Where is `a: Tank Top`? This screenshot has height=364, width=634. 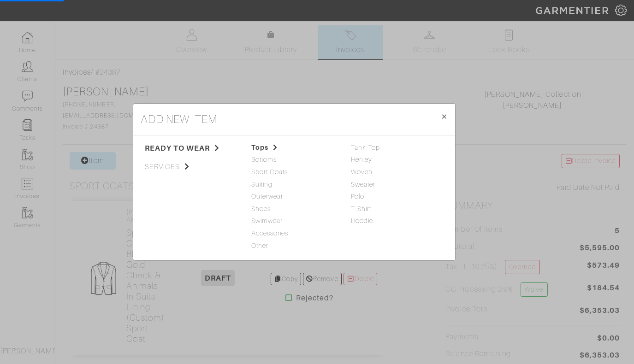
a: Tank Top is located at coordinates (365, 147).